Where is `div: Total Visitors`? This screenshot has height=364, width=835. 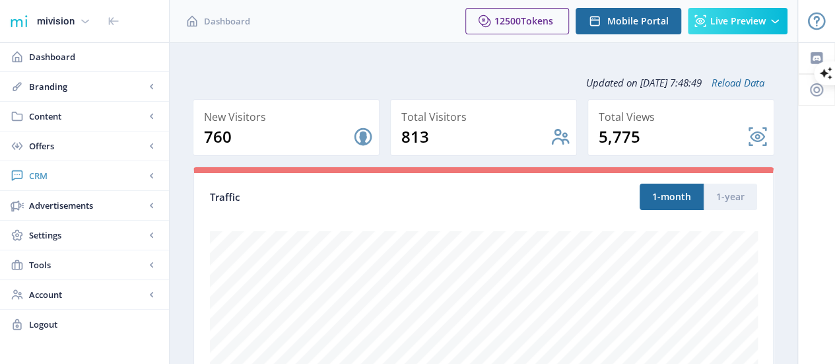
div: Total Visitors is located at coordinates (486, 117).